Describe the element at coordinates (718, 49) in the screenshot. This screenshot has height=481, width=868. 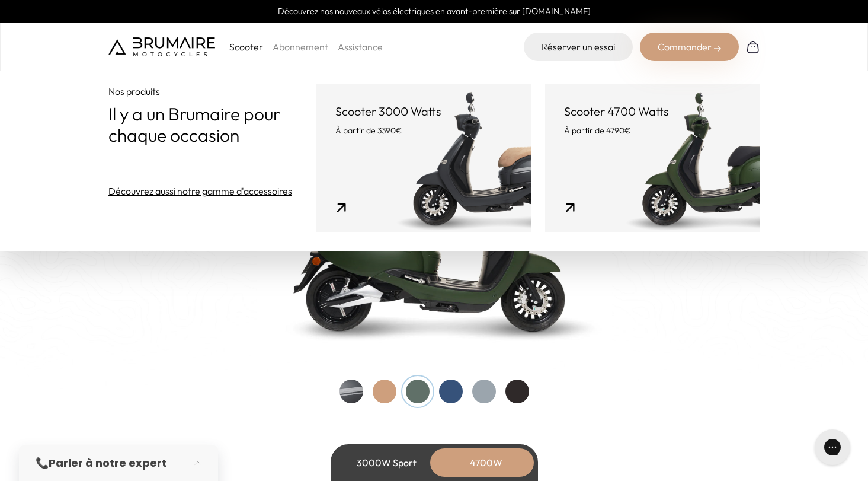
I see `img: right-arrow-2.png` at that location.